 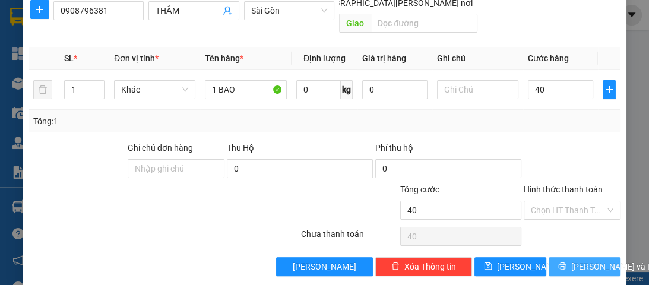 What do you see at coordinates (609, 90) in the screenshot?
I see `button: plus` at bounding box center [609, 90].